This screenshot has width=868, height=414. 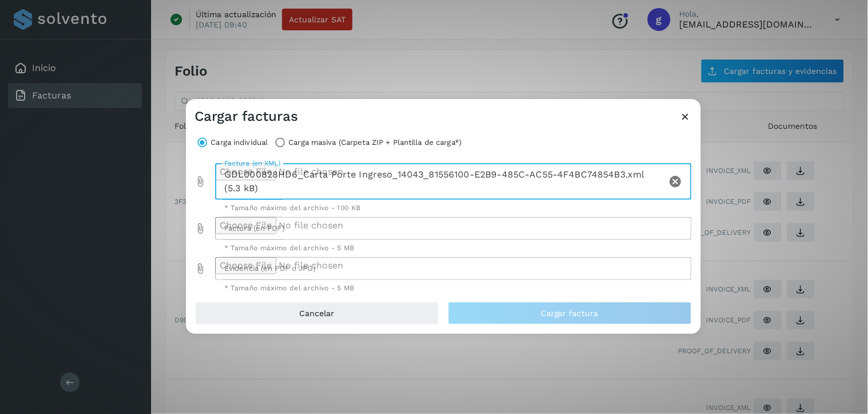 I want to click on div: * Tamaño máximo del archivo - 100 KB, so click(x=453, y=208).